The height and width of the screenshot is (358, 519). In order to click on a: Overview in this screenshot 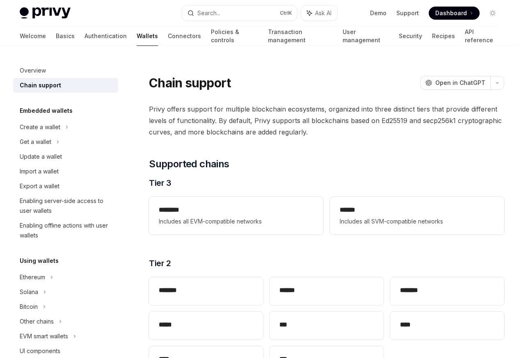, I will do `click(66, 71)`.